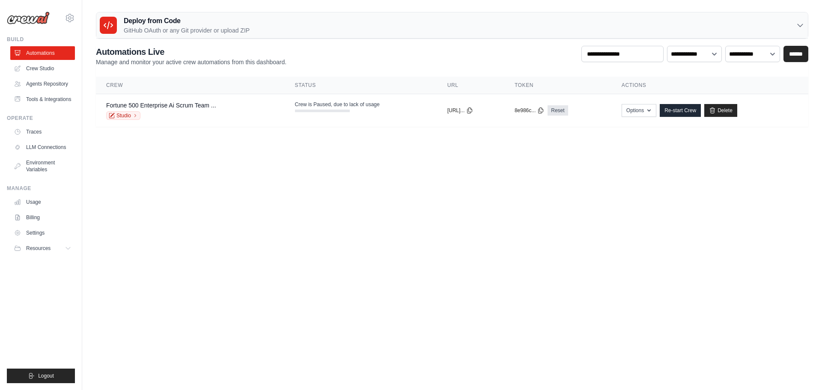  What do you see at coordinates (187, 30) in the screenshot?
I see `p: GitHub OAuth or any Git provider or upload ZIP` at bounding box center [187, 30].